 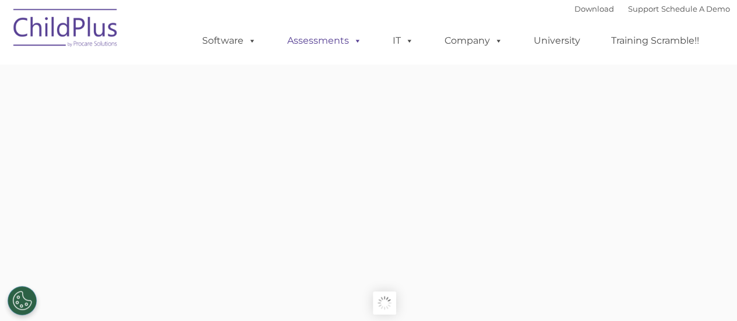 I want to click on a: Training Scramble!!, so click(x=655, y=41).